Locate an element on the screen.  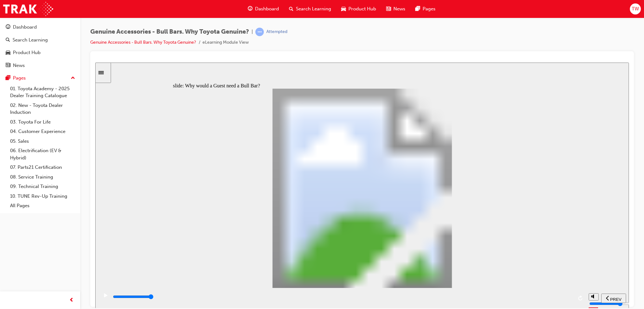
span: up-icon is located at coordinates (73, 78).